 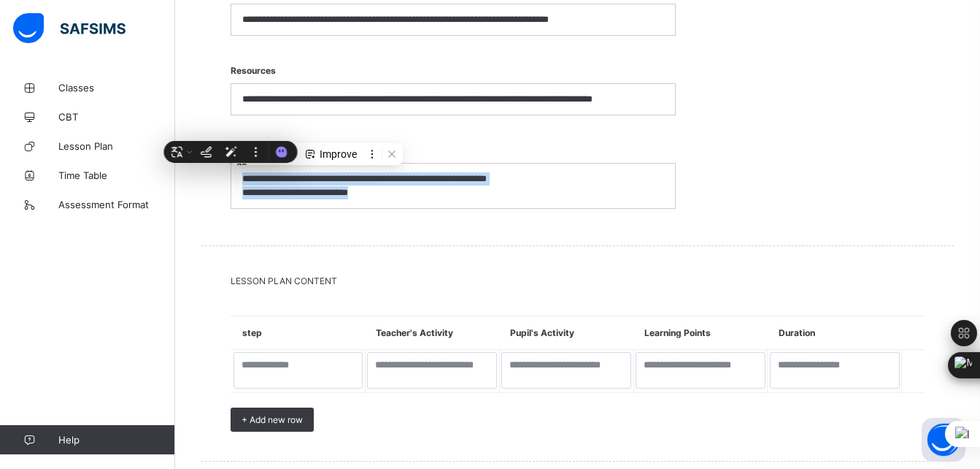 What do you see at coordinates (567, 333) in the screenshot?
I see `th: Pupil's Activity` at bounding box center [567, 333].